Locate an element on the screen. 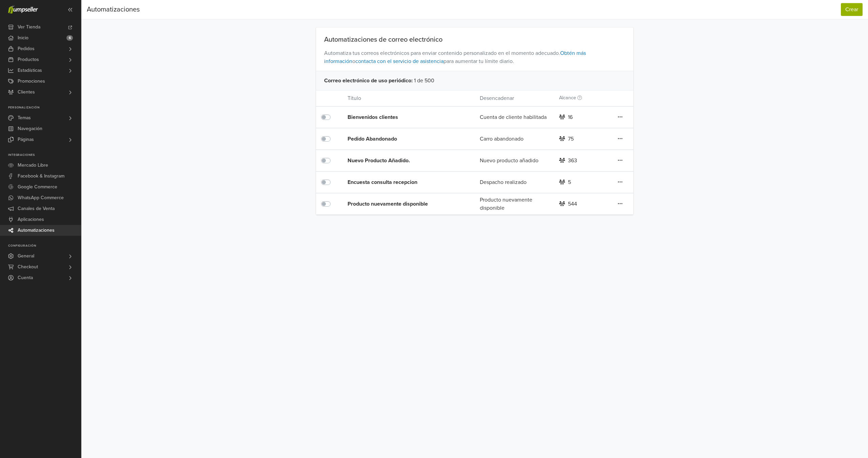 Image resolution: width=868 pixels, height=458 pixels. div: 1 de 500 is located at coordinates (475, 80).